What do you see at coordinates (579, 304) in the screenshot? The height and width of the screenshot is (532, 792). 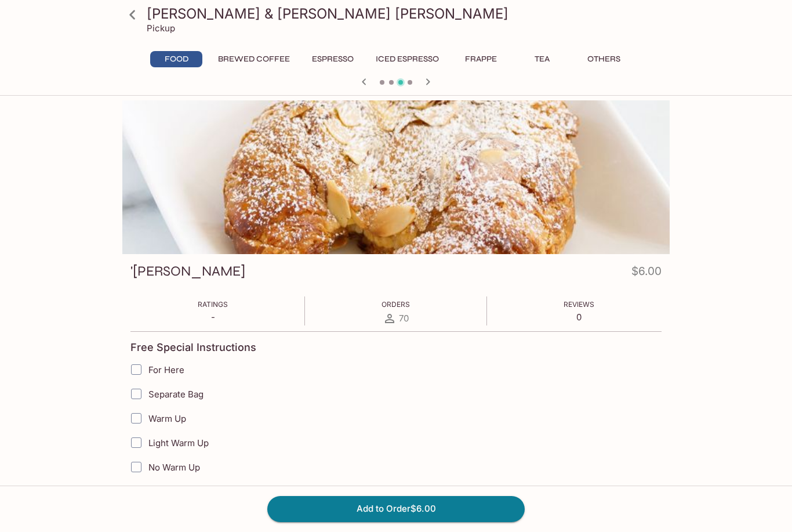 I see `span: Reviews` at bounding box center [579, 304].